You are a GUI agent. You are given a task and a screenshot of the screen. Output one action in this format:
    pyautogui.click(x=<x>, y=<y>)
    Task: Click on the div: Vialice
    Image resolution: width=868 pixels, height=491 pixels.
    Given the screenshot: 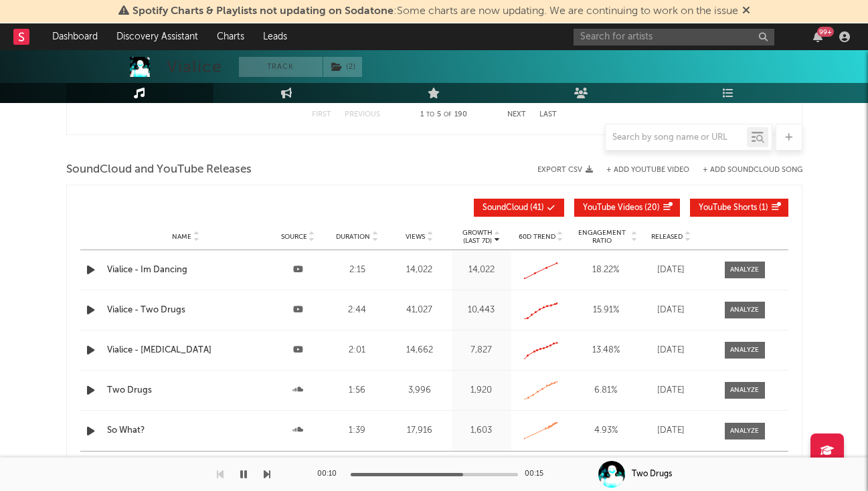 What is the action you would take?
    pyautogui.click(x=194, y=67)
    